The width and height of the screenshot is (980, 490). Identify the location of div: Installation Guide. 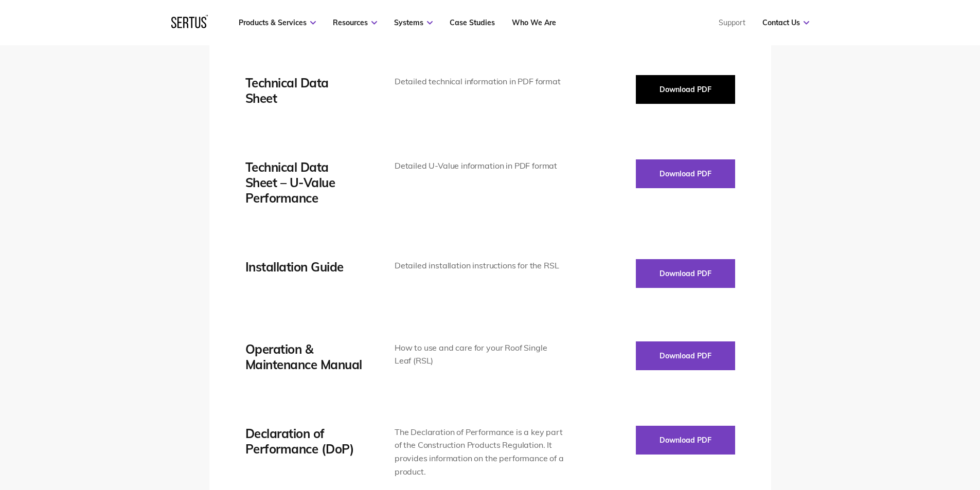
(305, 267).